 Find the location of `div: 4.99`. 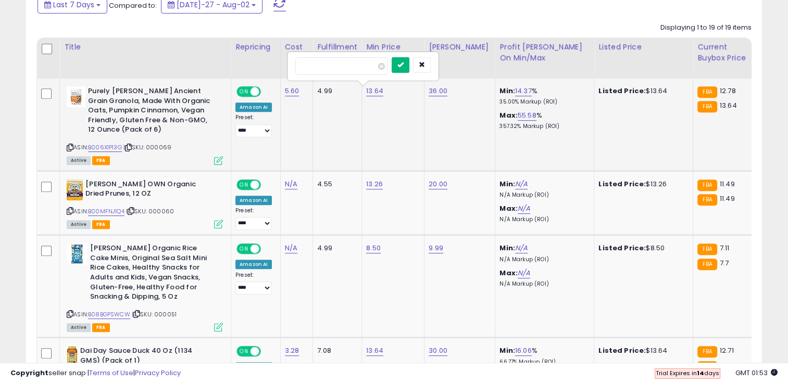

div: 4.99 is located at coordinates (335, 91).